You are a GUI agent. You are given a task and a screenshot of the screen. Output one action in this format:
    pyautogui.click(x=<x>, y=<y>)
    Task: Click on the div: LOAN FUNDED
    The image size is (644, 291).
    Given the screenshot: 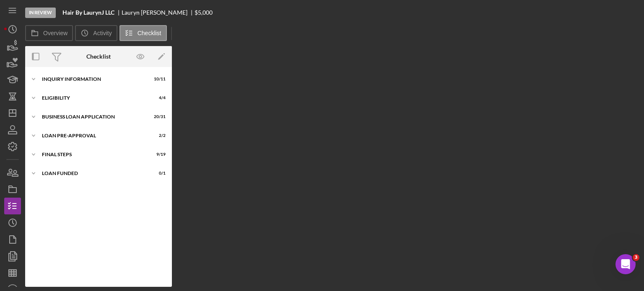 What is the action you would take?
    pyautogui.click(x=93, y=173)
    